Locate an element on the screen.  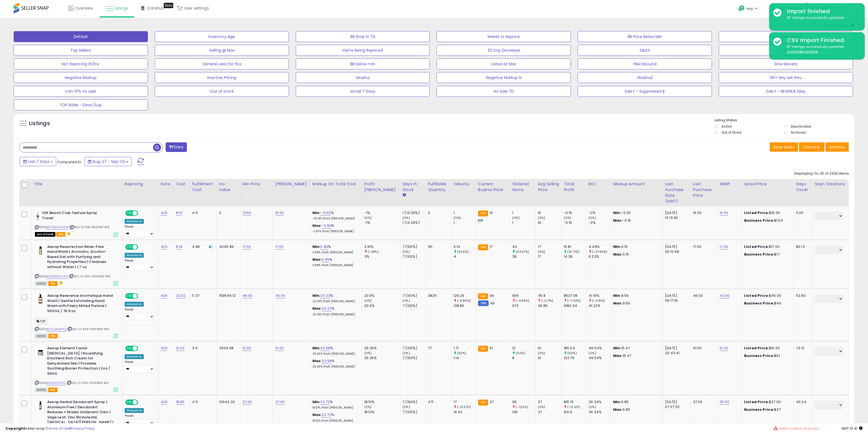
span: Aug-27 - Sep-02 is located at coordinates (108, 161).